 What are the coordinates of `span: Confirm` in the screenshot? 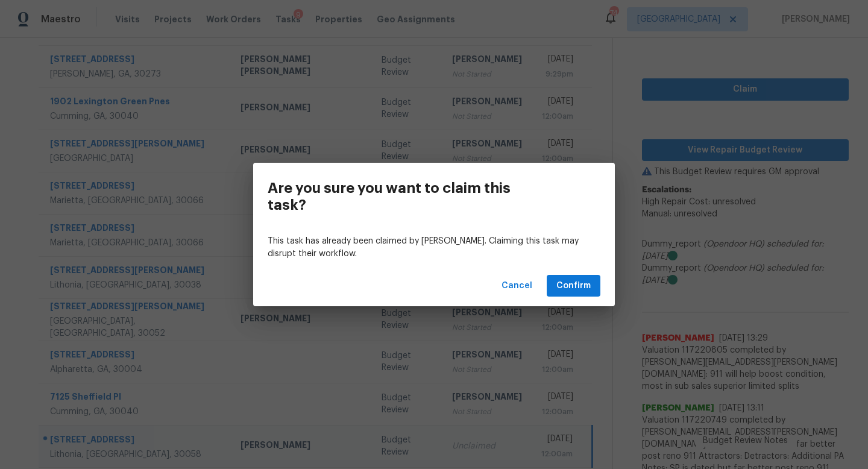 It's located at (573, 286).